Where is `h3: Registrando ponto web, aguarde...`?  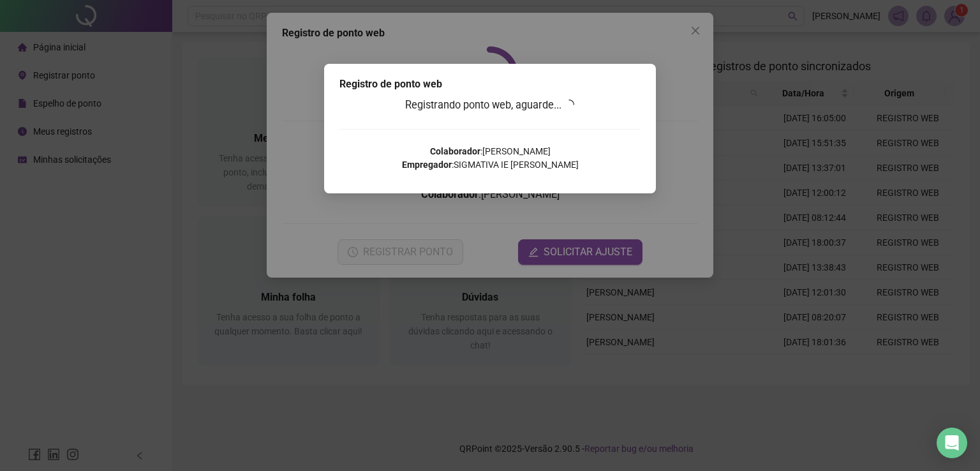 h3: Registrando ponto web, aguarde... is located at coordinates (490, 105).